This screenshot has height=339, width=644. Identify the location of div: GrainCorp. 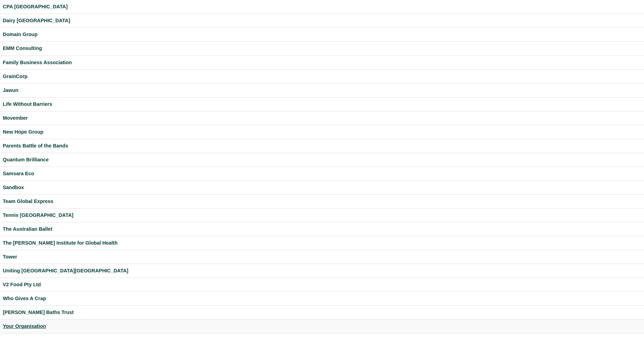
(322, 77).